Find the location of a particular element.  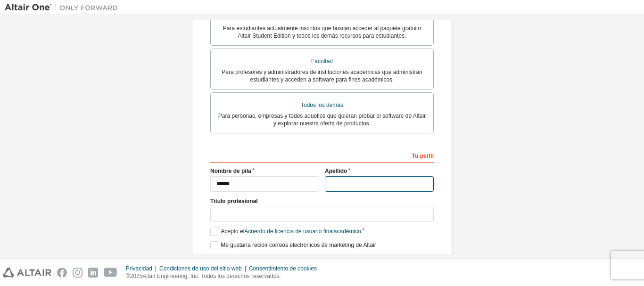

font: Tu perfil is located at coordinates (422, 156).